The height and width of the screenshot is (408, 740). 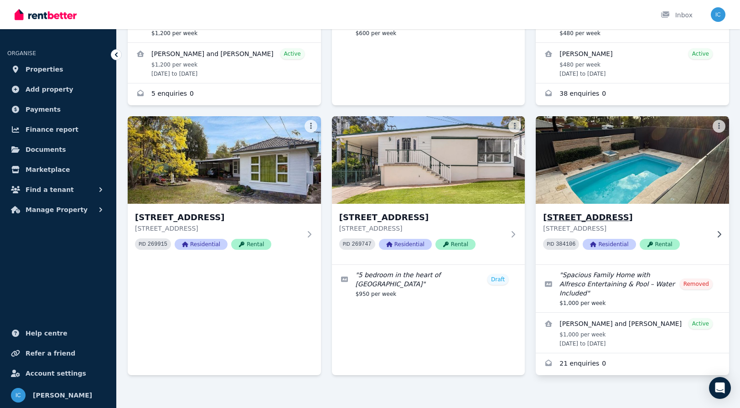 I want to click on a: Finance report, so click(x=58, y=129).